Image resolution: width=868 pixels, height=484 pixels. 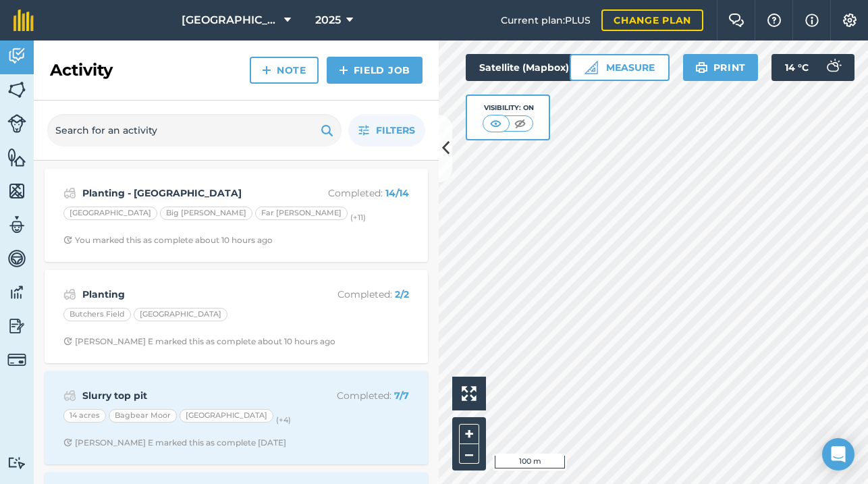 I want to click on a: Note, so click(x=284, y=70).